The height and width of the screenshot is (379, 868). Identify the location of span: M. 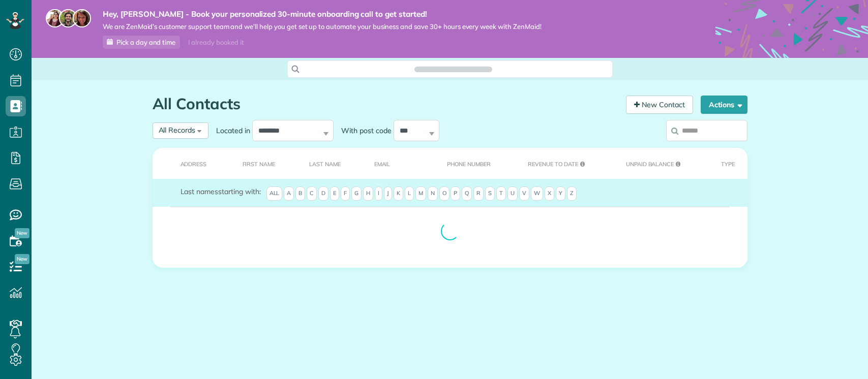
(421, 194).